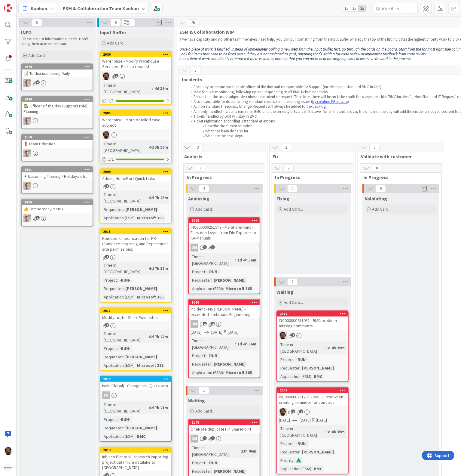 This screenshot has height=476, width=461. I want to click on a: by creating KB articles, so click(330, 102).